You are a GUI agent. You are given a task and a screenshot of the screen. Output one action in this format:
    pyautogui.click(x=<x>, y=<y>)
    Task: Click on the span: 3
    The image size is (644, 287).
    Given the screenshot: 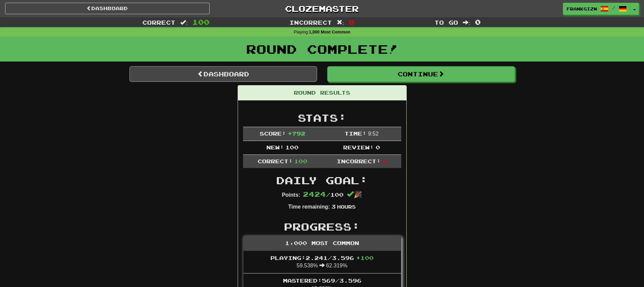 What is the action you would take?
    pyautogui.click(x=333, y=206)
    